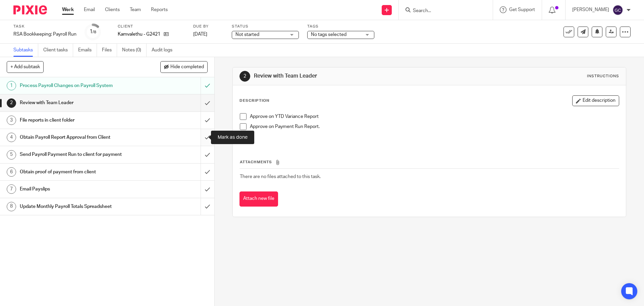  What do you see at coordinates (208, 26) in the screenshot?
I see `label: Due by` at bounding box center [208, 26].